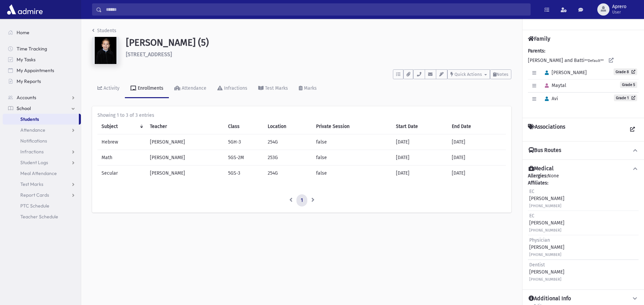  I want to click on a: 1, so click(302, 201).